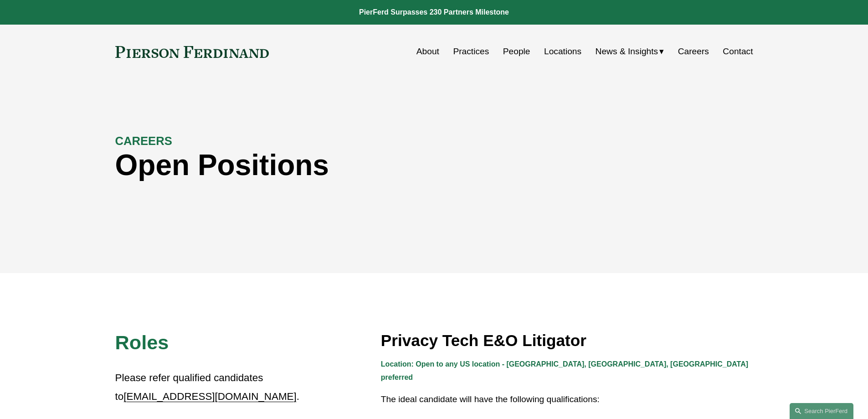 The width and height of the screenshot is (868, 419). What do you see at coordinates (821, 411) in the screenshot?
I see `a: Search this site` at bounding box center [821, 411].